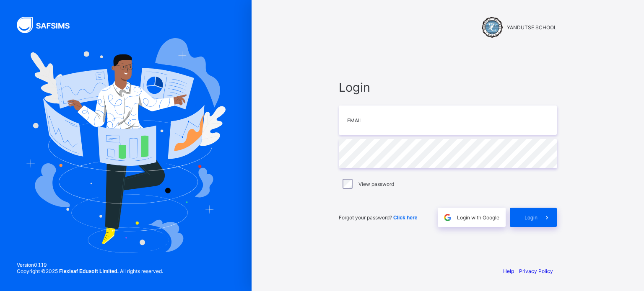  What do you see at coordinates (89, 265) in the screenshot?
I see `span: Version 0.1.19` at bounding box center [89, 265].